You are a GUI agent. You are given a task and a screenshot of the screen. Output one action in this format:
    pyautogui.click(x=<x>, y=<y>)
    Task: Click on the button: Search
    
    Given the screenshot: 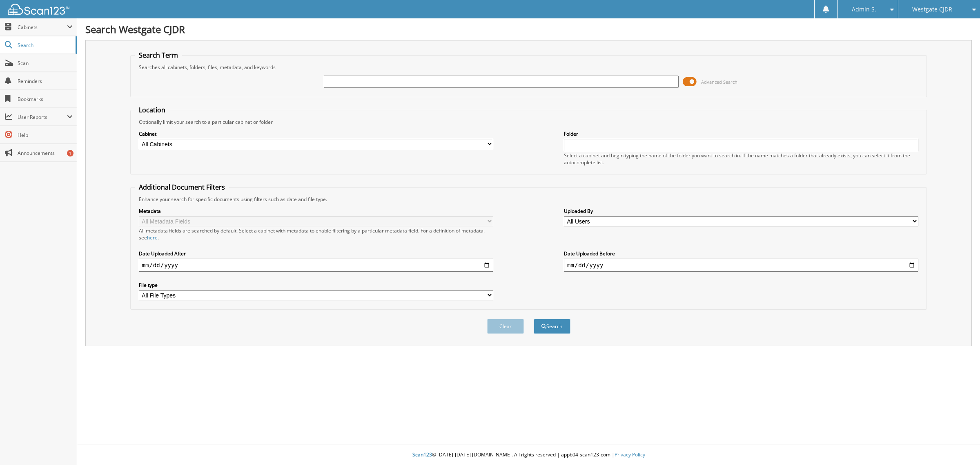 What is the action you would take?
    pyautogui.click(x=552, y=326)
    